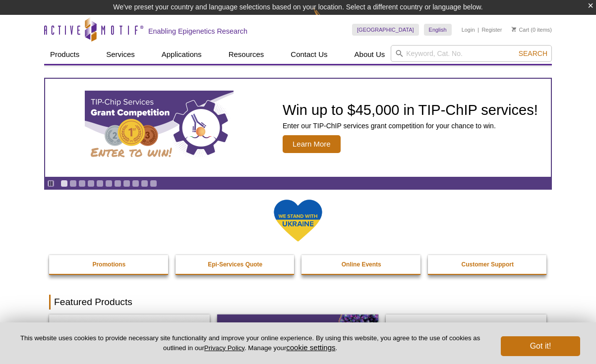  Describe the element at coordinates (50, 183) in the screenshot. I see `a: Toggle autoplay` at that location.